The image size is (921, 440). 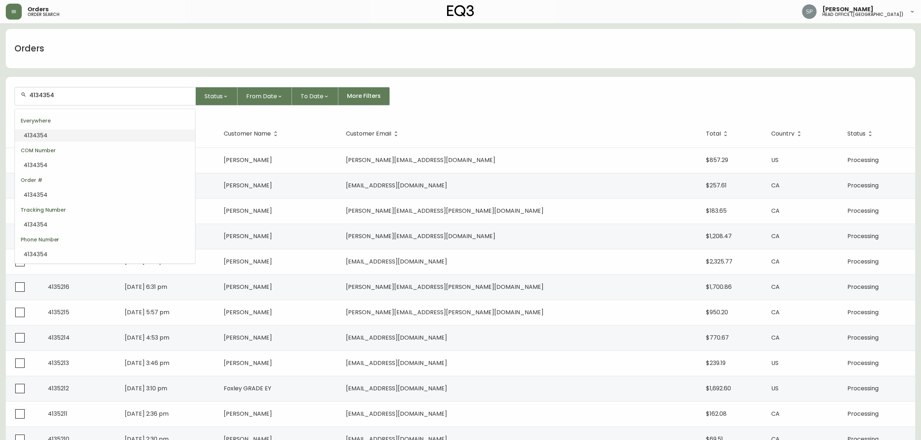 I want to click on button: To Date, so click(x=315, y=96).